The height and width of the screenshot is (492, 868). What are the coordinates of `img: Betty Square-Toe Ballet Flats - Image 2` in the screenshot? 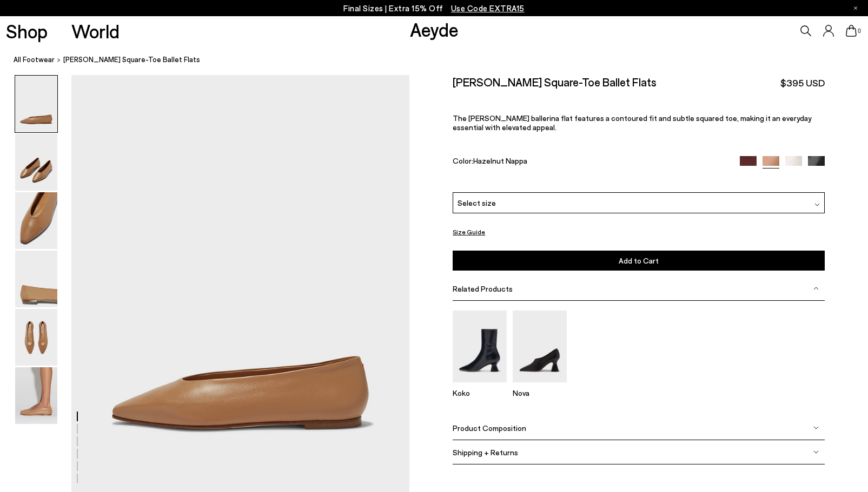 It's located at (36, 162).